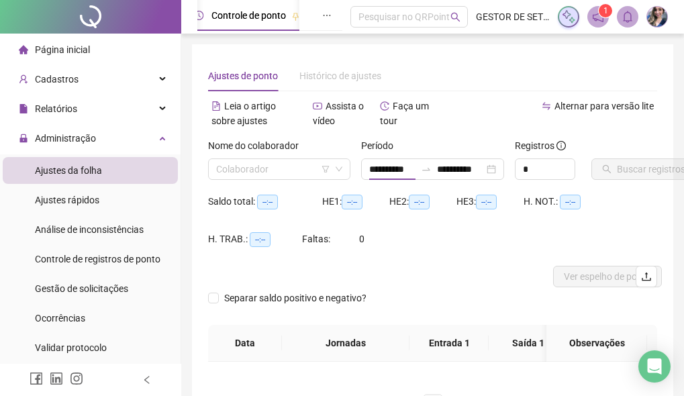 This screenshot has height=396, width=684. Describe the element at coordinates (23, 109) in the screenshot. I see `span: file` at that location.